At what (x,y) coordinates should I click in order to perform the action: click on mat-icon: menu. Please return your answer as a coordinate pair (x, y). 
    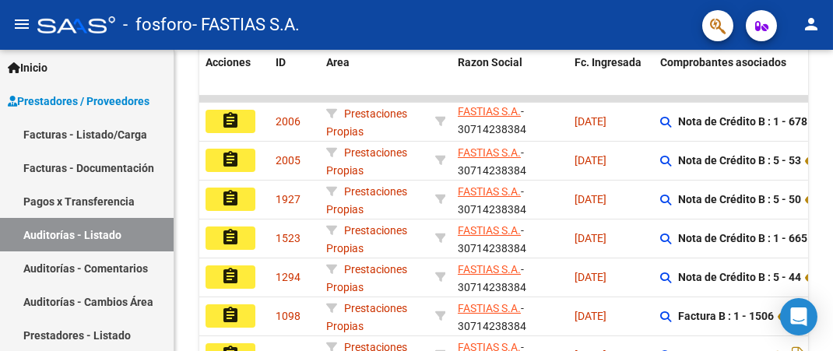
    Looking at the image, I should click on (22, 24).